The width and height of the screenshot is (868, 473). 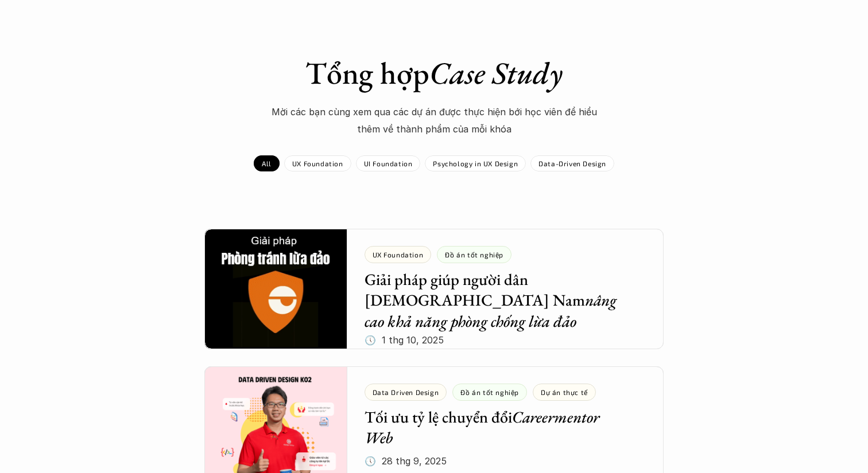 What do you see at coordinates (317, 163) in the screenshot?
I see `a: UX Foundation` at bounding box center [317, 163].